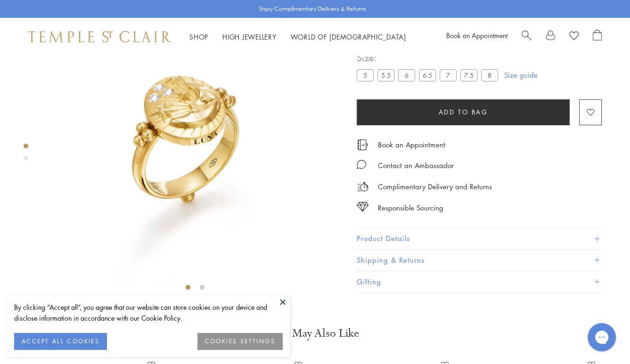  Describe the element at coordinates (362, 207) in the screenshot. I see `img: icon_sourcing.svg` at that location.